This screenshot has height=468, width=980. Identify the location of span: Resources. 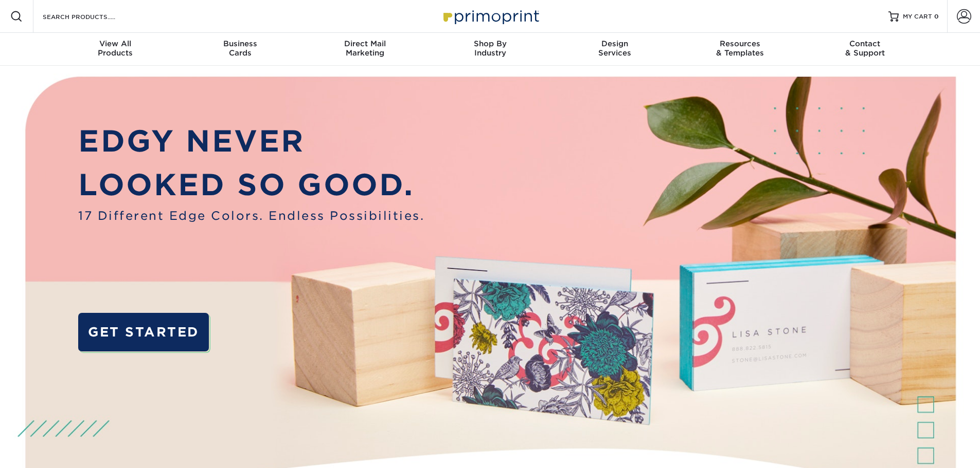
(739, 43).